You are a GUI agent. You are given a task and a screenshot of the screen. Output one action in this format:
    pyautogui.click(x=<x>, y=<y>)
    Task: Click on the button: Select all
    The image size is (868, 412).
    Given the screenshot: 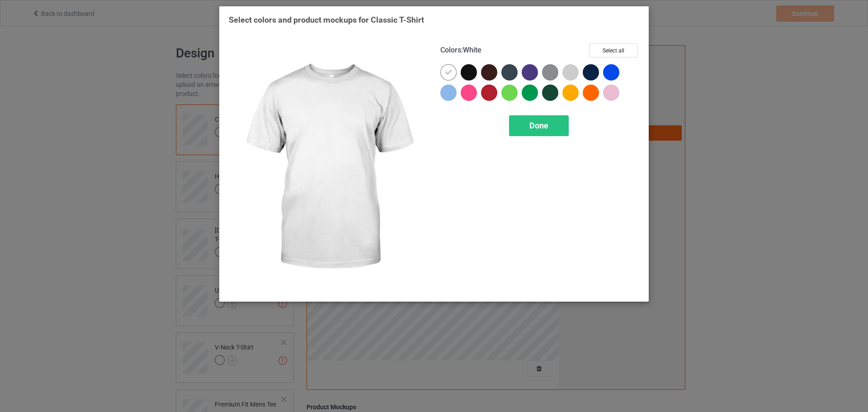 What is the action you would take?
    pyautogui.click(x=614, y=50)
    